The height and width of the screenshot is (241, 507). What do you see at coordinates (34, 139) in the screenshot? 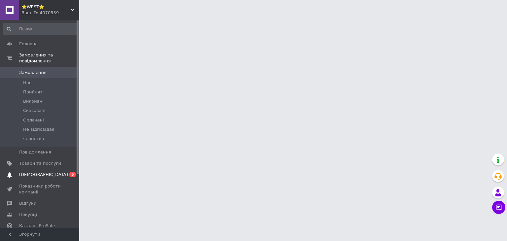
I see `span: чернетка` at bounding box center [34, 139].